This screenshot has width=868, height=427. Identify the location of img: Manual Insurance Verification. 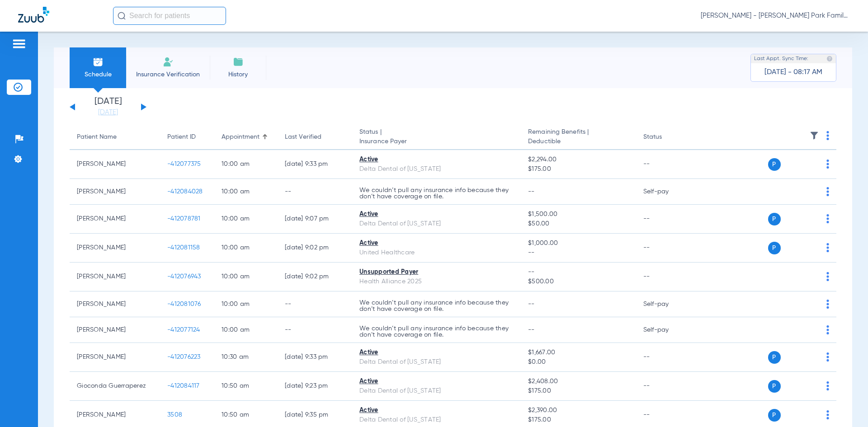
(168, 62).